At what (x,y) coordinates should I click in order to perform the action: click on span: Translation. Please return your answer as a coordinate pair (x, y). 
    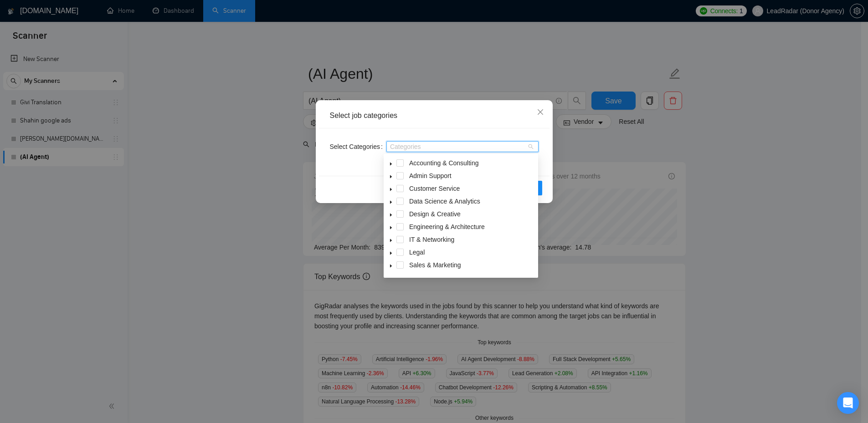
    Looking at the image, I should click on (471, 277).